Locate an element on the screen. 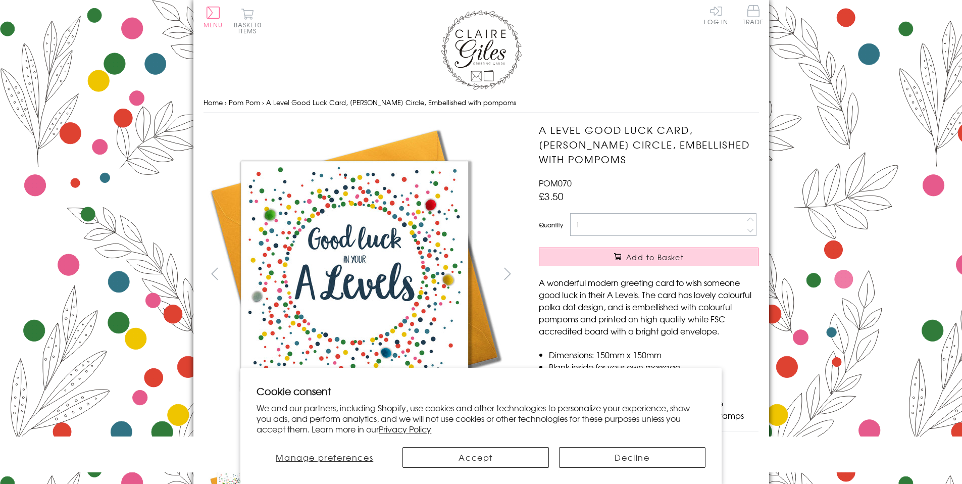 The image size is (962, 484). span: Menu is located at coordinates (213, 25).